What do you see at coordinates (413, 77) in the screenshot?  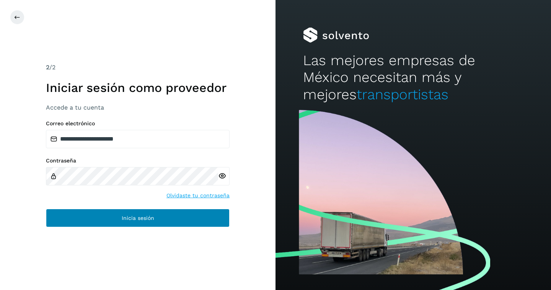 I see `h2: Las mejores empresas de México necesitan más y mejores` at bounding box center [413, 77].